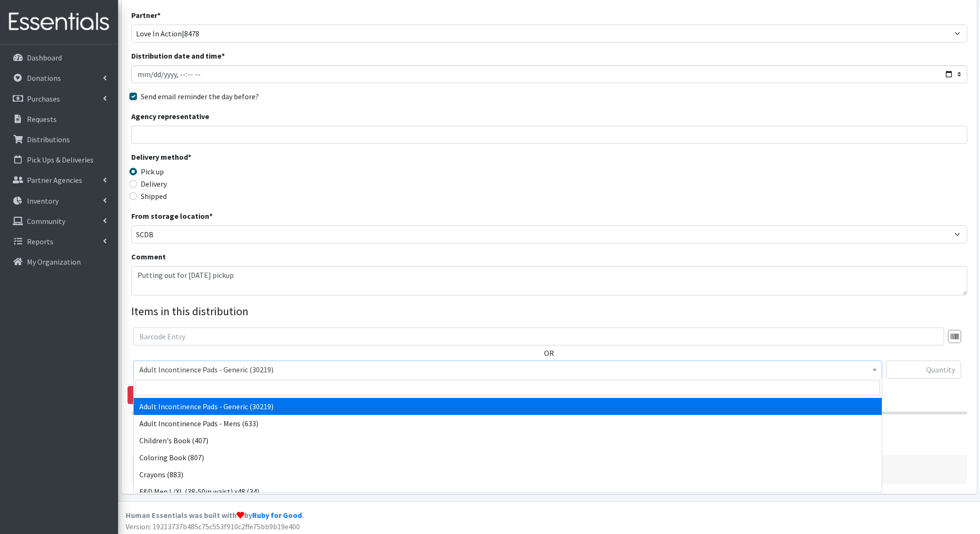 The width and height of the screenshot is (980, 534). What do you see at coordinates (48, 140) in the screenshot?
I see `p: Distributions` at bounding box center [48, 140].